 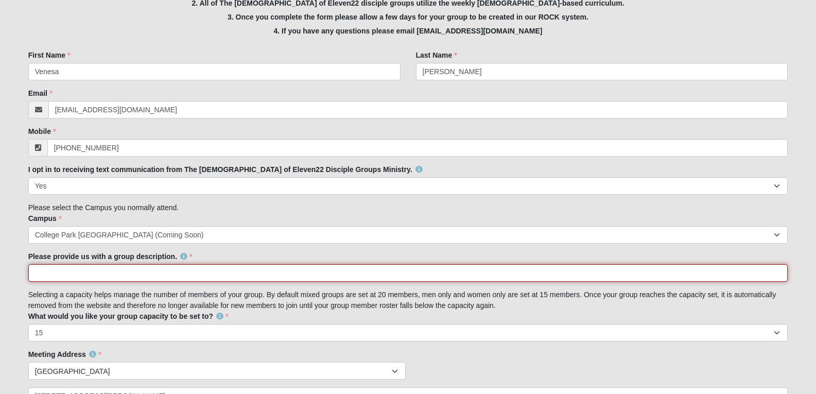 I want to click on label: First Name, so click(x=49, y=55).